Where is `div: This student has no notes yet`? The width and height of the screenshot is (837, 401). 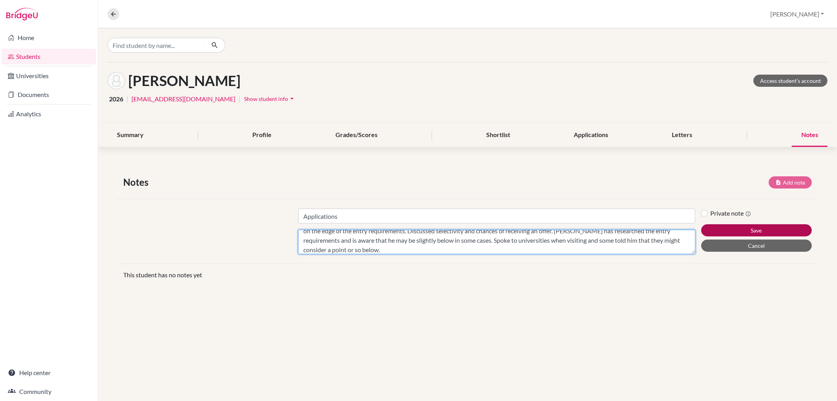 div: This student has no notes yet is located at coordinates (467, 275).